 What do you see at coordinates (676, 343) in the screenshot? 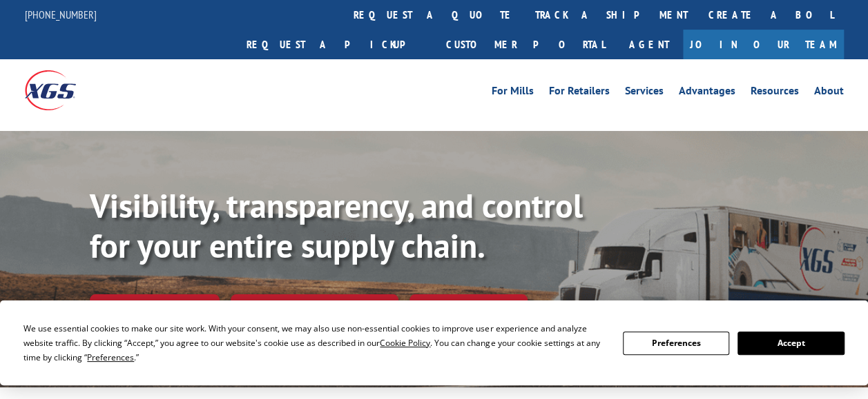
I see `button: Preferences` at bounding box center [676, 343].